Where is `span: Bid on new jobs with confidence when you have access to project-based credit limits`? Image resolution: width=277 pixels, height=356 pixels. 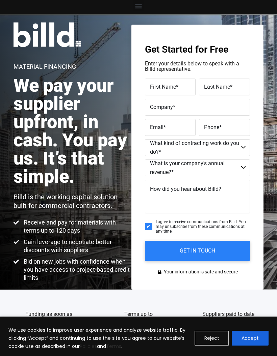
span: Bid on new jobs with confidence when you have access to project-based credit limits is located at coordinates (77, 270).